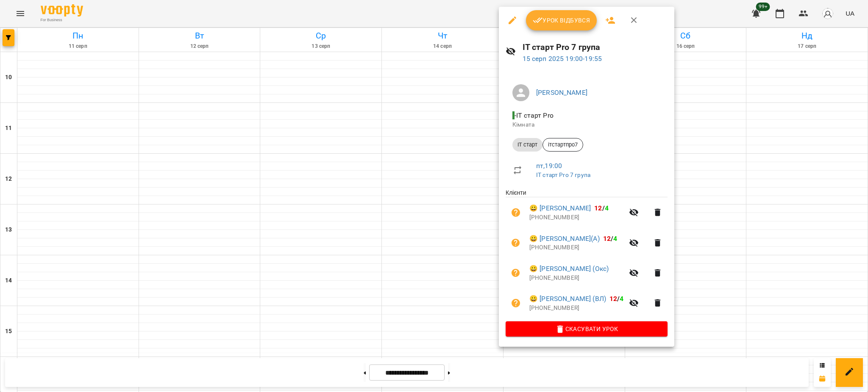 The image size is (868, 392). I want to click on ul: Клієнти, so click(587, 255).